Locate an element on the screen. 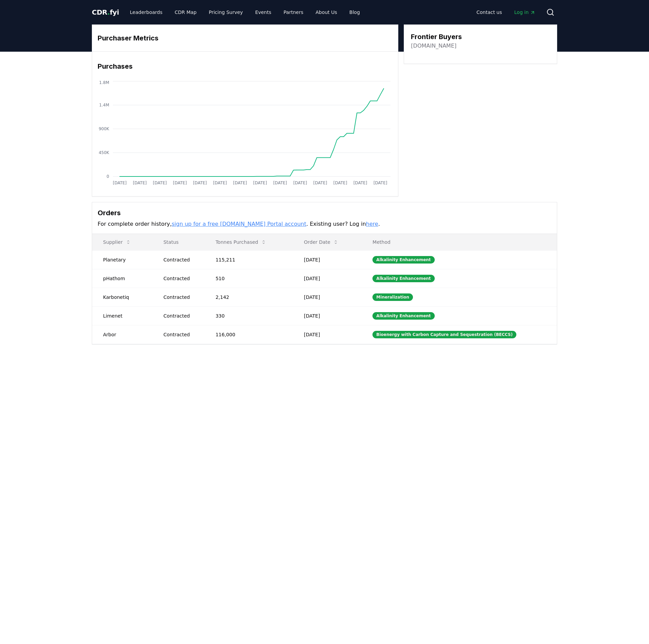  td: 330 is located at coordinates (249, 316).